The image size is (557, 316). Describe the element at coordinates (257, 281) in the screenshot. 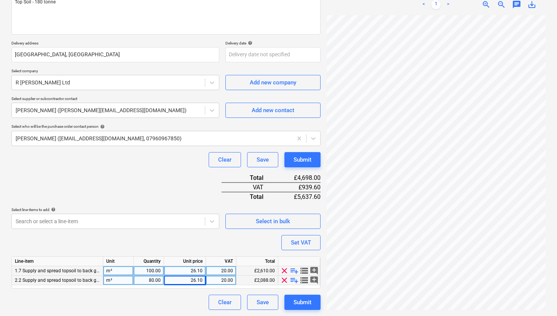

I see `div: £2,088.00` at that location.